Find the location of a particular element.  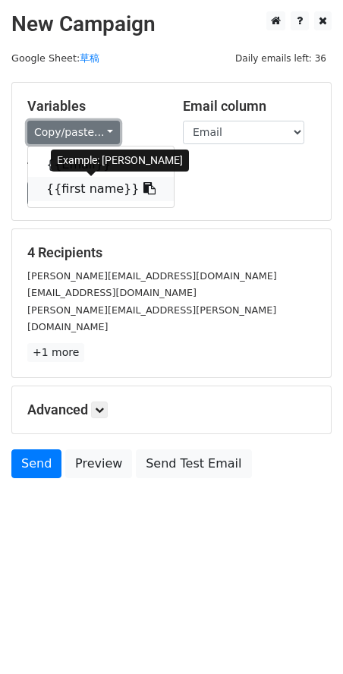

h5: Advanced is located at coordinates (172, 410).